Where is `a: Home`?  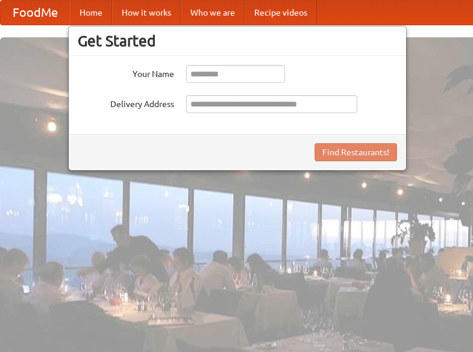 a: Home is located at coordinates (91, 13).